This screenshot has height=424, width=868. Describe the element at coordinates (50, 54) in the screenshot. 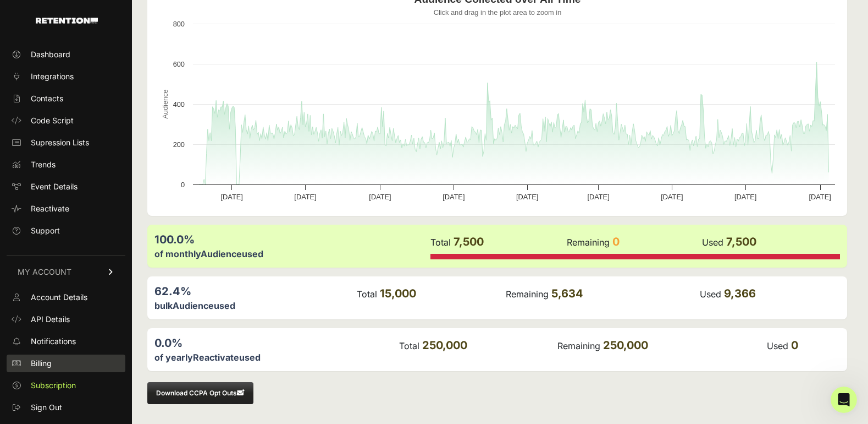

I see `span: Dashboard` at that location.